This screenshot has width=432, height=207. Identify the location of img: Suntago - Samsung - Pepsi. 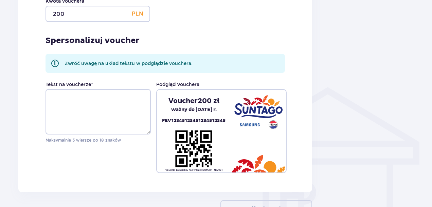
(258, 112).